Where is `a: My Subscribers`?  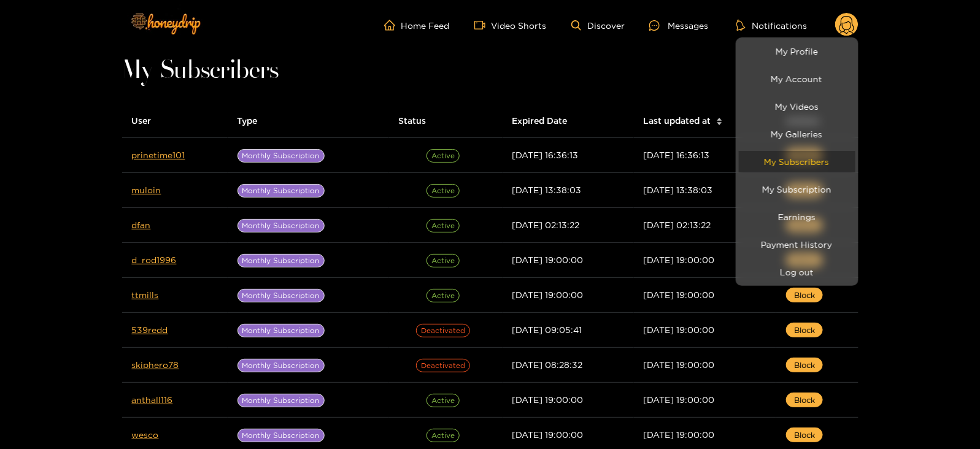
a: My Subscribers is located at coordinates (797, 161).